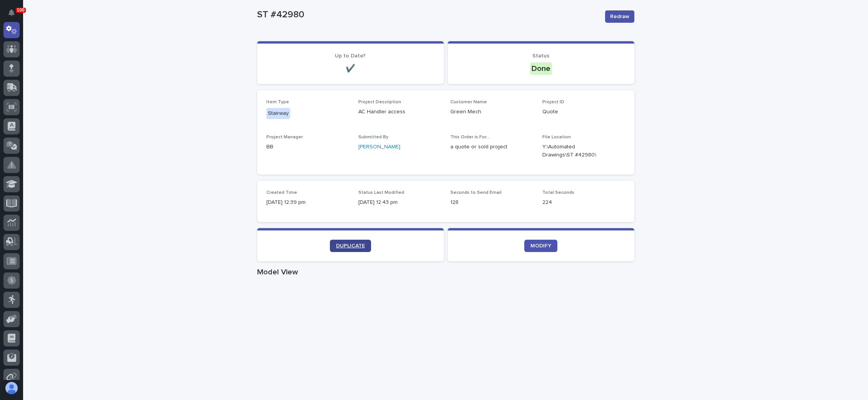 The image size is (868, 400). What do you see at coordinates (541, 246) in the screenshot?
I see `a: MODIFY` at bounding box center [541, 246].